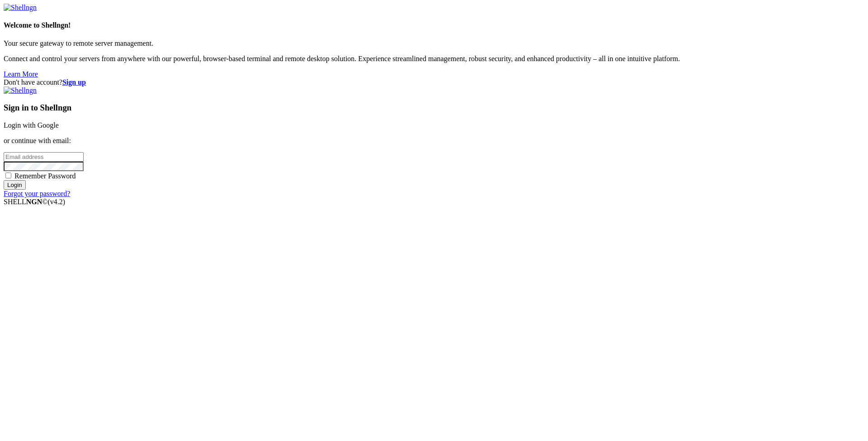  I want to click on span: 4.2.0, so click(56, 201).